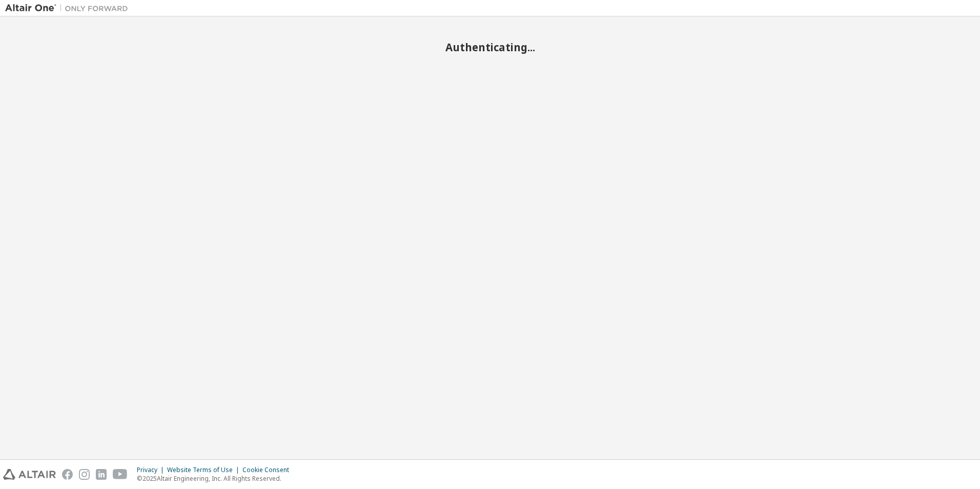 The image size is (980, 489). I want to click on div: Cookie Consent, so click(269, 470).